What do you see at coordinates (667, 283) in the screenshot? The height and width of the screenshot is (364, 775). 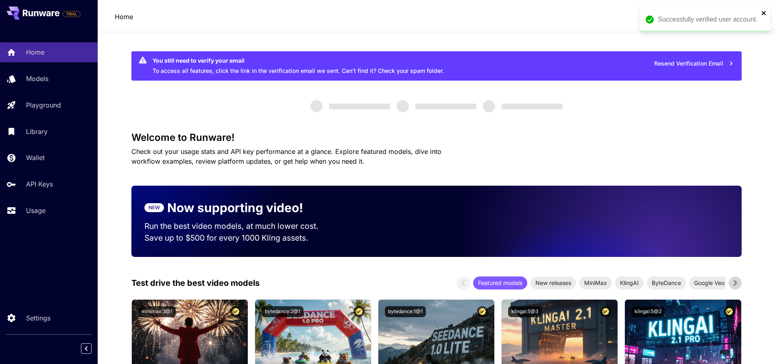 I see `div: ByteDance` at bounding box center [667, 283].